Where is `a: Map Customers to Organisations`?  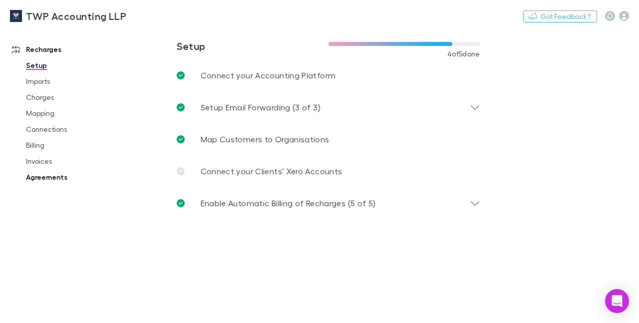
a: Map Customers to Organisations is located at coordinates (328, 139).